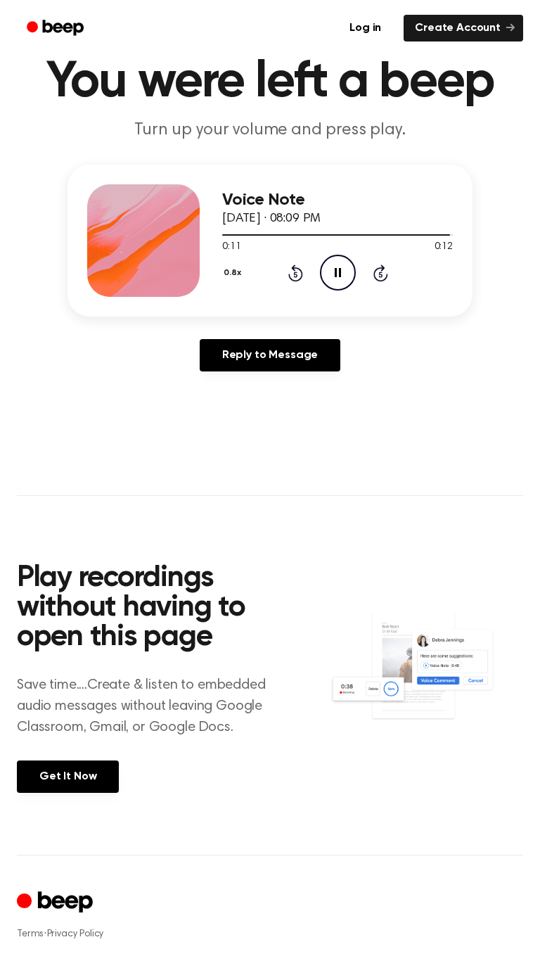  Describe the element at coordinates (30, 934) in the screenshot. I see `a: Terms` at that location.